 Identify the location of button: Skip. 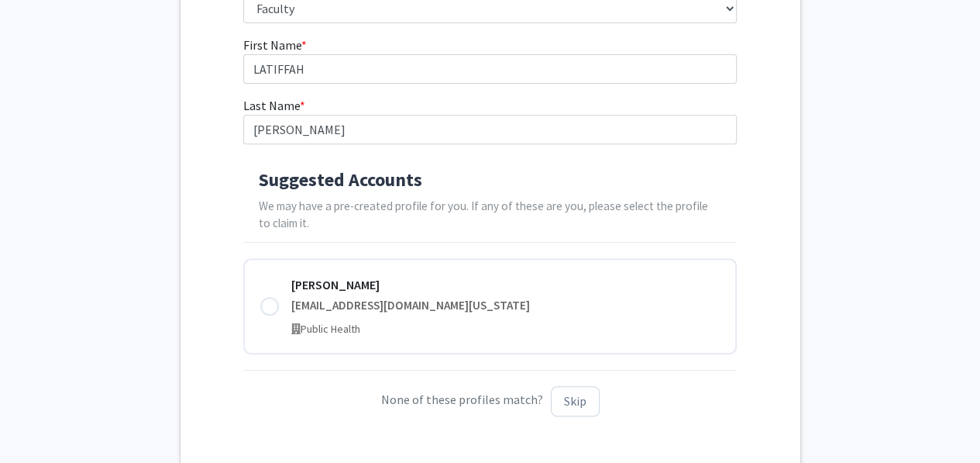
(574, 401).